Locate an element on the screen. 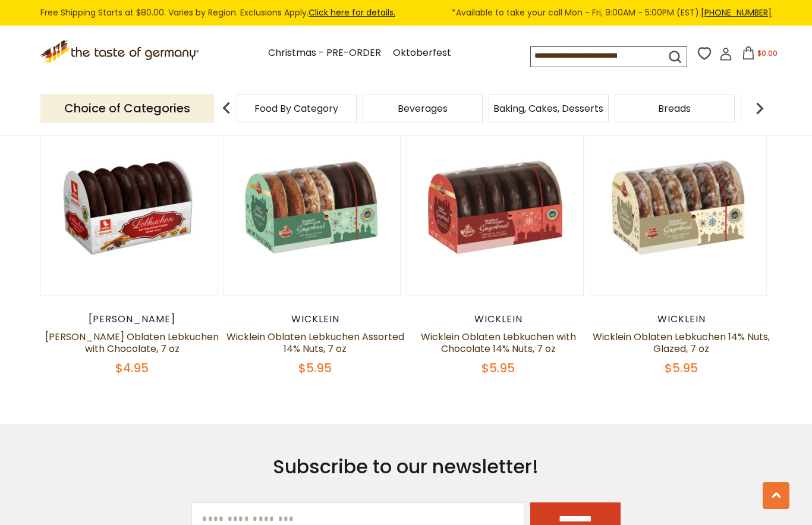  p: Choice of Categories is located at coordinates (127, 108).